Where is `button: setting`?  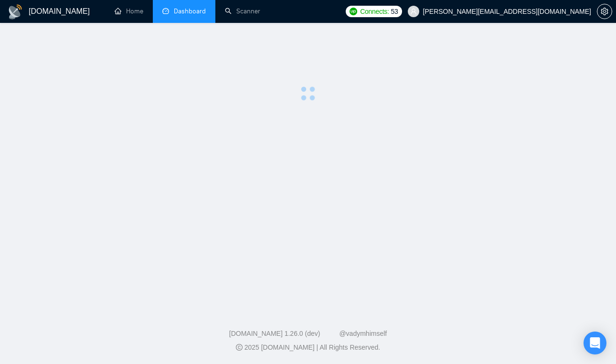
button: setting is located at coordinates (604, 12).